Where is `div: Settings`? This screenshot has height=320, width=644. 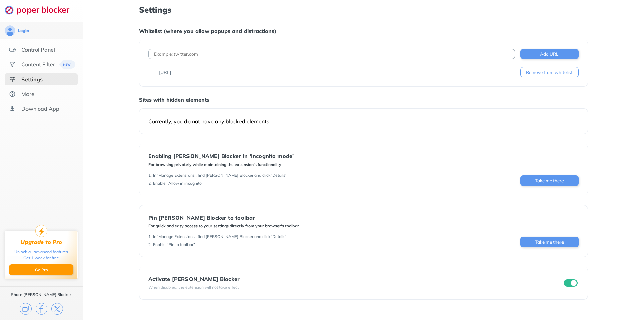 div: Settings is located at coordinates (32, 79).